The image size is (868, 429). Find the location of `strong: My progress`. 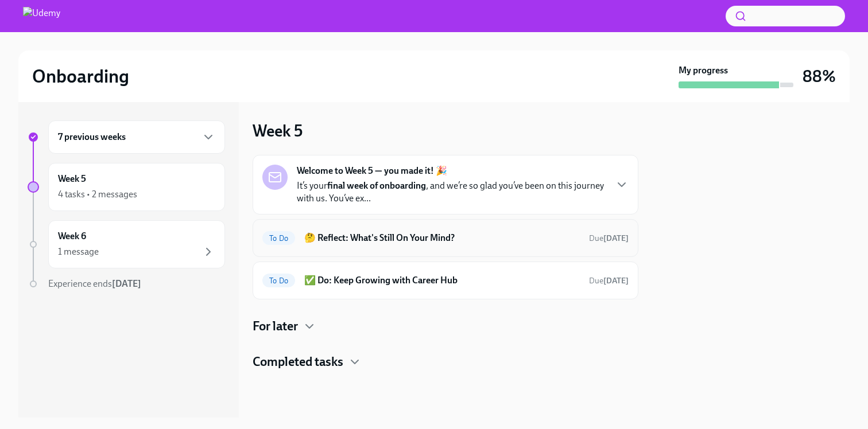

strong: My progress is located at coordinates (703, 71).